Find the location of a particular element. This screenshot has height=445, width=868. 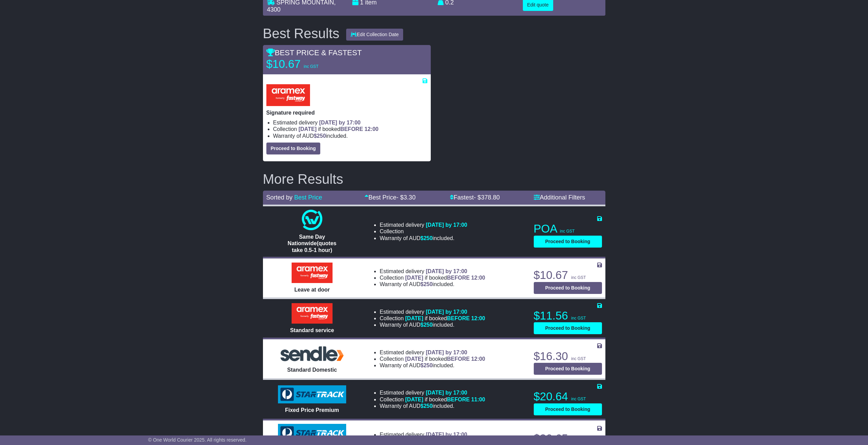

button: Edit Collection Date is located at coordinates (374, 34).